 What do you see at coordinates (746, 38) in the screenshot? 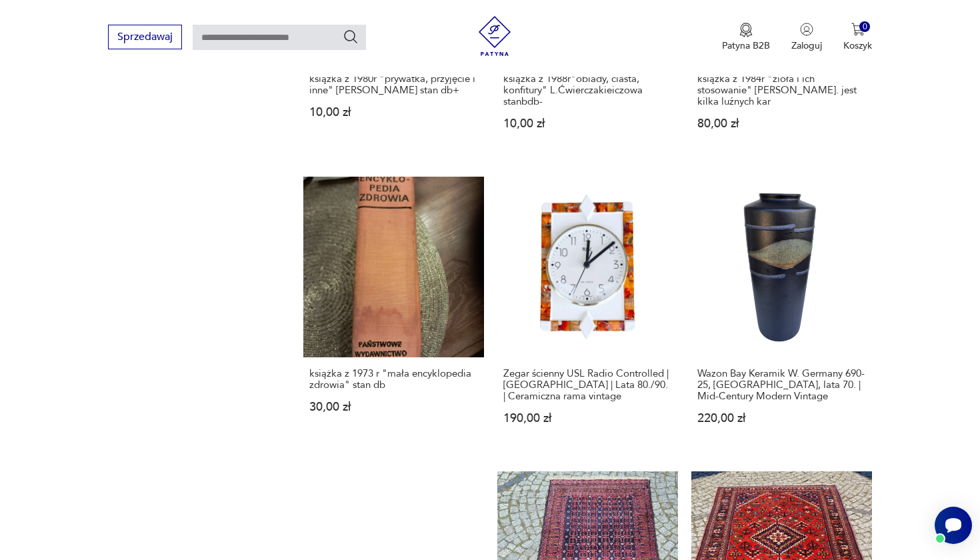
I see `button: Patyna B2B` at bounding box center [746, 38].